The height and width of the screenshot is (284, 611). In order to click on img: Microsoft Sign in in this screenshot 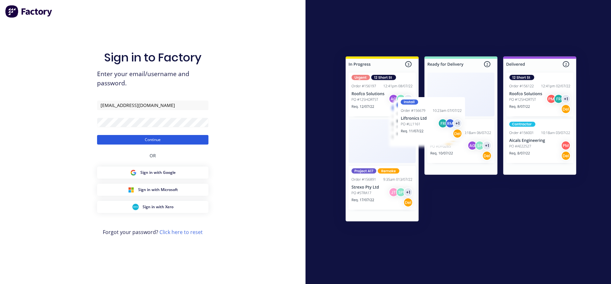, I will do `click(131, 190)`.